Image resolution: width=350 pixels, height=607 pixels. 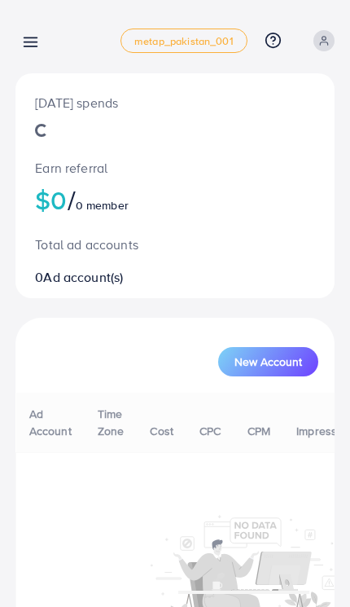 What do you see at coordinates (175, 168) in the screenshot?
I see `p: Earn referral` at bounding box center [175, 168].